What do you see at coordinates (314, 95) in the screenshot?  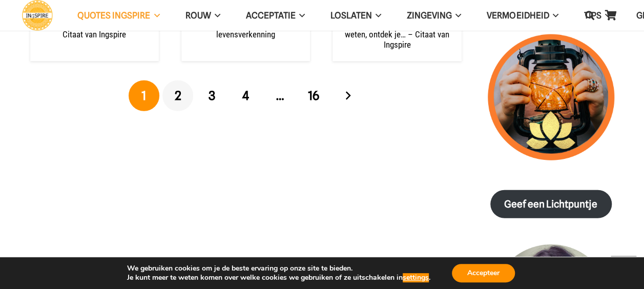 I see `span: 16` at bounding box center [314, 95].